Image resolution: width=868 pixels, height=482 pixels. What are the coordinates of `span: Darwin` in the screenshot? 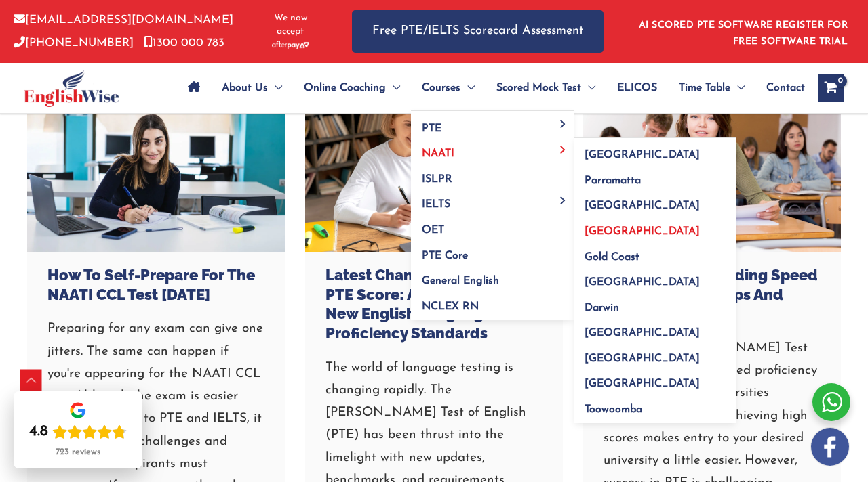 It's located at (601, 308).